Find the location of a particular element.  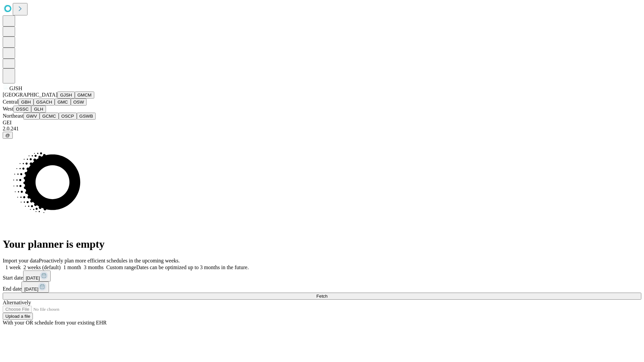

button: GSWB is located at coordinates (87, 116).